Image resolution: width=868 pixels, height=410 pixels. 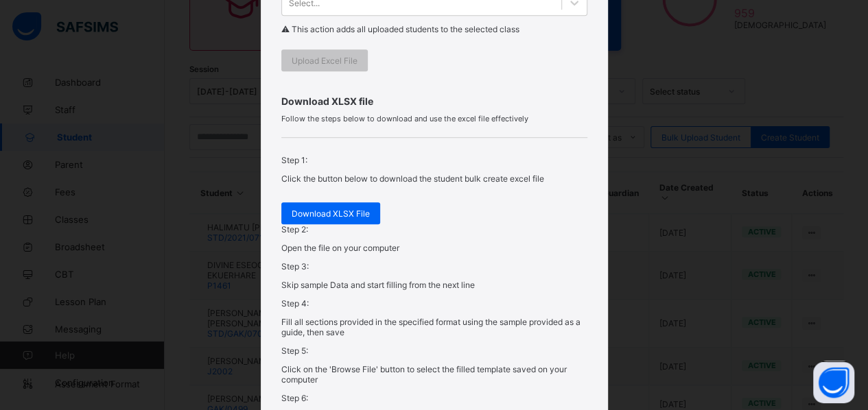 What do you see at coordinates (331, 213) in the screenshot?
I see `span: Download XLSX File` at bounding box center [331, 213].